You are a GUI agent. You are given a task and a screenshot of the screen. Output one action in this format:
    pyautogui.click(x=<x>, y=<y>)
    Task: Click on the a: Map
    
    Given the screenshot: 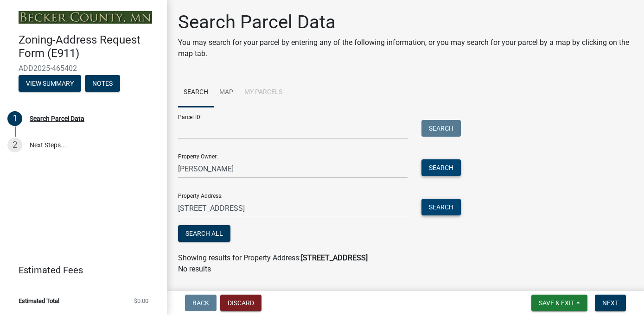 What is the action you would take?
    pyautogui.click(x=226, y=92)
    